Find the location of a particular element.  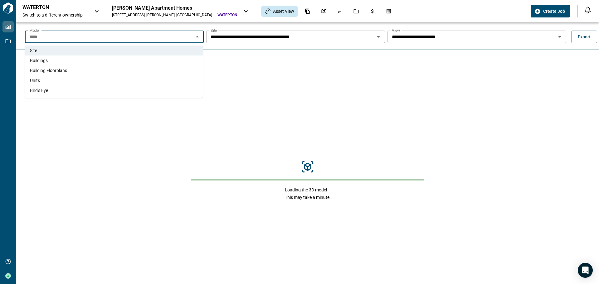

button: Close is located at coordinates (197, 37).